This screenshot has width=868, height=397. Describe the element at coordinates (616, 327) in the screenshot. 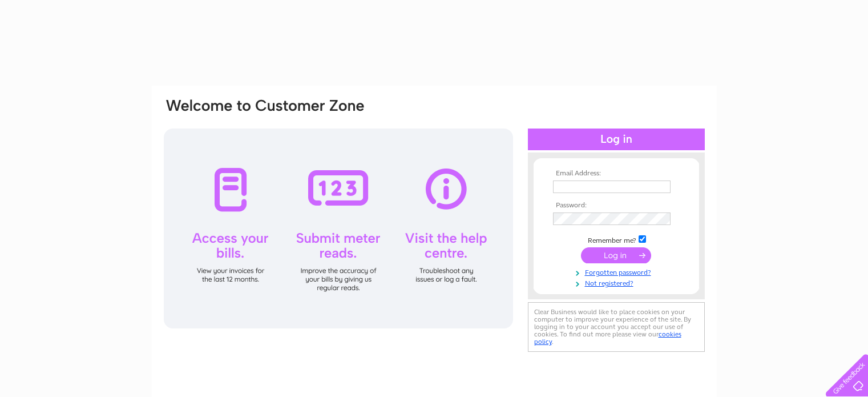

I see `div: Clear Business would like to place cookies on your computer to improve your experience of the sit...` at that location.